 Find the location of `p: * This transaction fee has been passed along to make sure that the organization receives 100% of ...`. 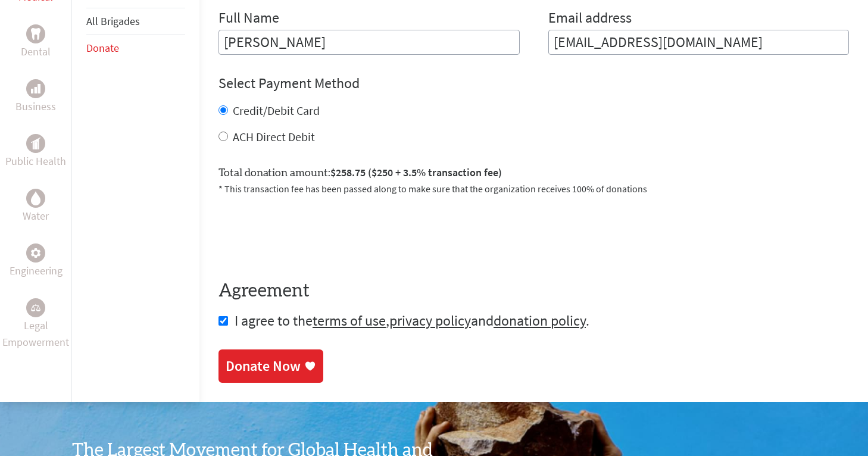

p: * This transaction fee has been passed along to make sure that the organization receives 100% of ... is located at coordinates (533, 189).